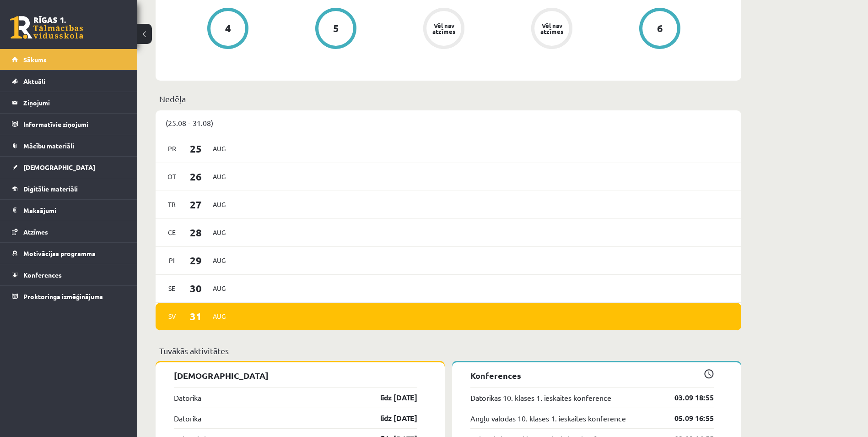 This screenshot has width=868, height=437. What do you see at coordinates (69, 81) in the screenshot?
I see `a: Aktuāli` at bounding box center [69, 81].